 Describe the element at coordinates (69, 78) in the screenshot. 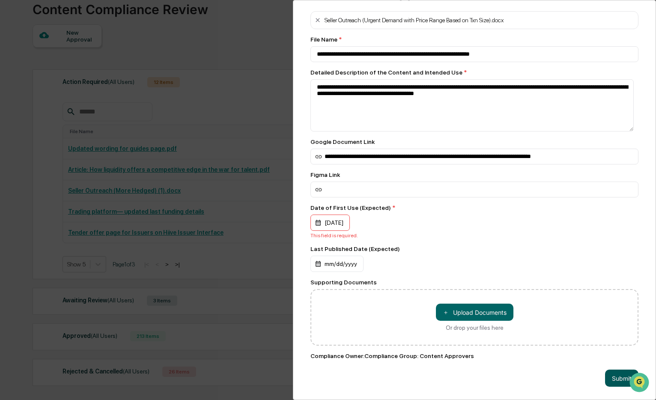

I see `div: We're available if you need us!` at that location.